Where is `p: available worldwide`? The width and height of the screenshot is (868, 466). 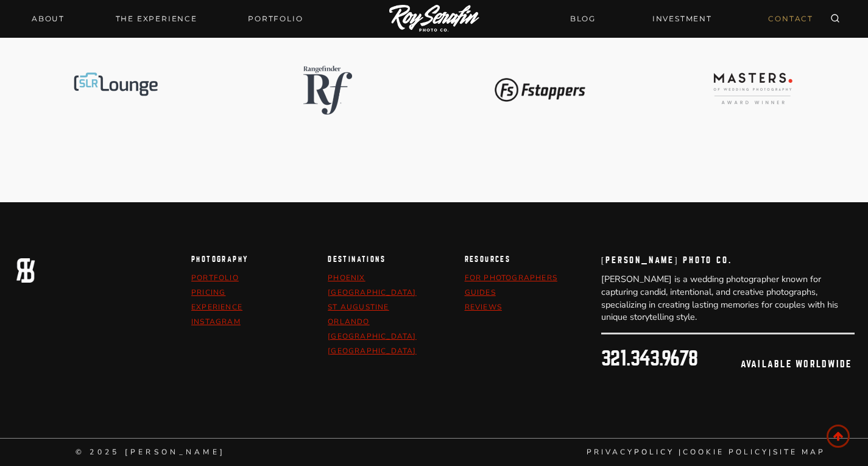 p: available worldwide is located at coordinates (796, 364).